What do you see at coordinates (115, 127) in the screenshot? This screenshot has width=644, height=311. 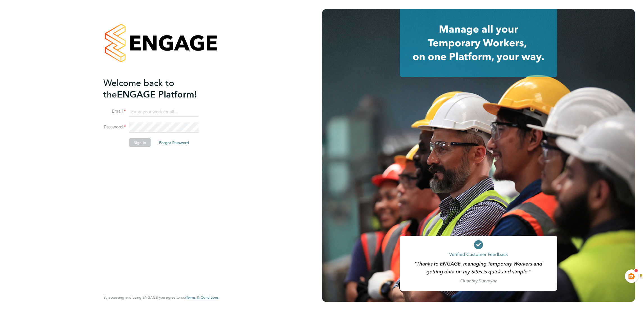 I see `label: Password` at bounding box center [115, 127].